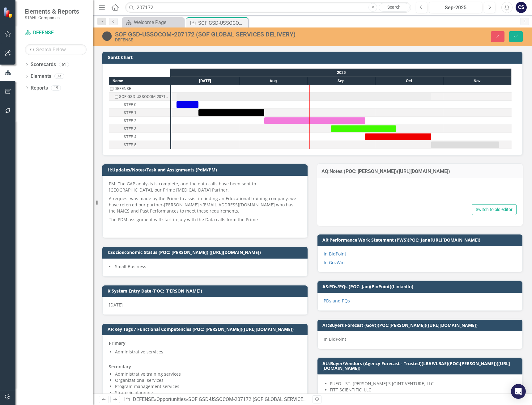  Describe the element at coordinates (521, 7) in the screenshot. I see `div: CS` at that location.